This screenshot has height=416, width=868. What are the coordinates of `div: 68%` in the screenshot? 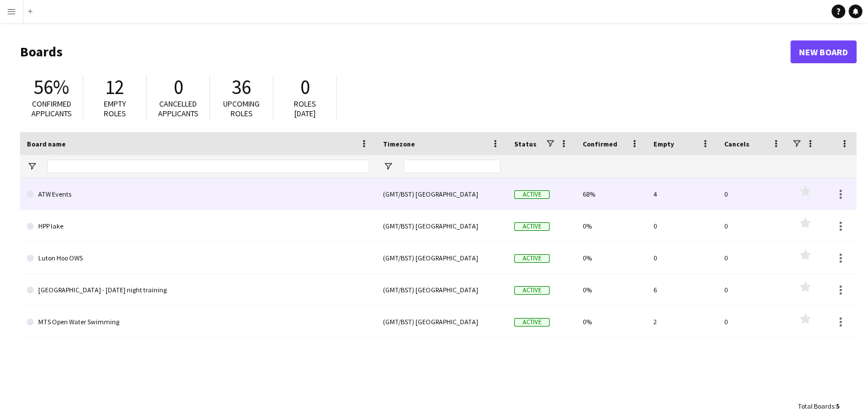 It's located at (611, 194).